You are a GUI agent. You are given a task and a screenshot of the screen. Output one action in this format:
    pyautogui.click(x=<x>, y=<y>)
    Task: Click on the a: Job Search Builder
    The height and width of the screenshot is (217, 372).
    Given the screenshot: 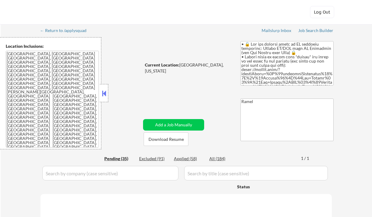 What is the action you would take?
    pyautogui.click(x=316, y=31)
    